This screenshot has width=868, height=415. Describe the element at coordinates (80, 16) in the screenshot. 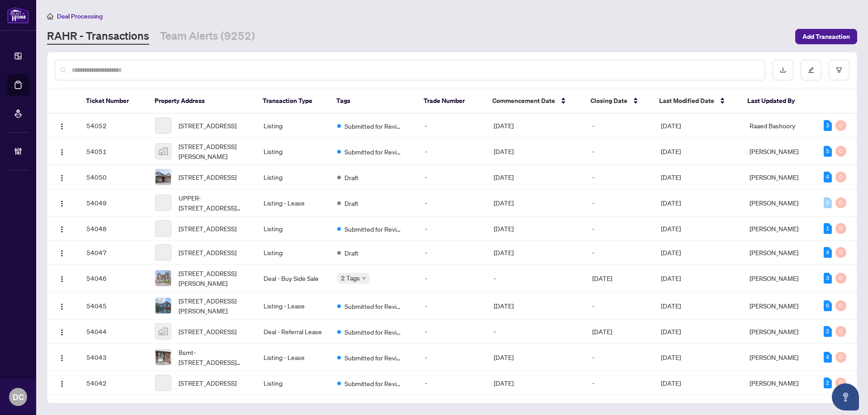

I see `span: Deal Processing` at that location.